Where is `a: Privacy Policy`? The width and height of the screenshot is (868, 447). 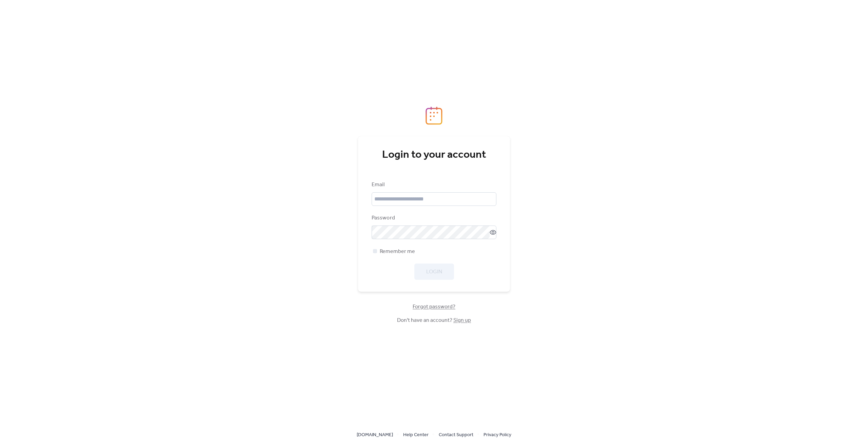
a: Privacy Policy is located at coordinates (497, 434).